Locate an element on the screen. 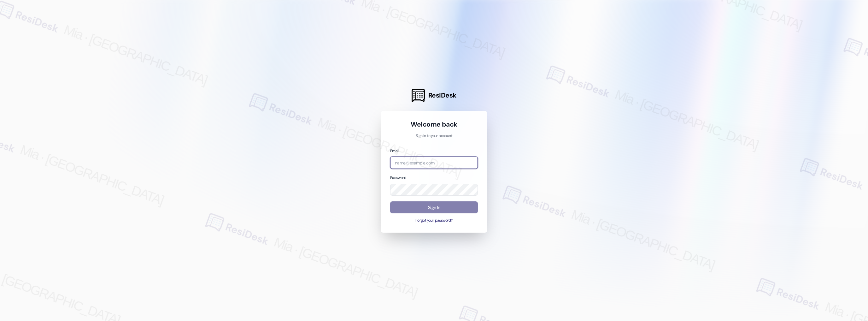 The image size is (868, 321). p: Sign in to your account is located at coordinates (434, 136).